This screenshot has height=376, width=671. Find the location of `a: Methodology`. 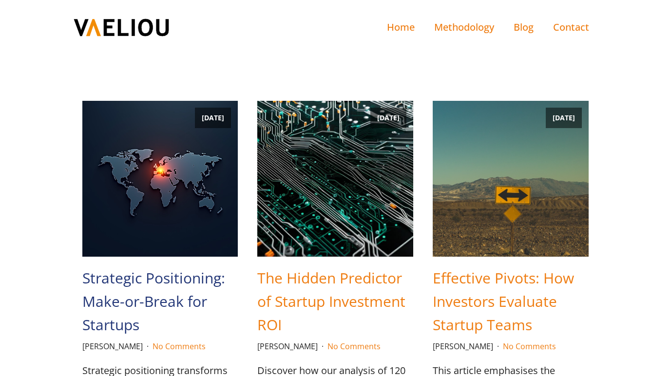

a: Methodology is located at coordinates (464, 27).